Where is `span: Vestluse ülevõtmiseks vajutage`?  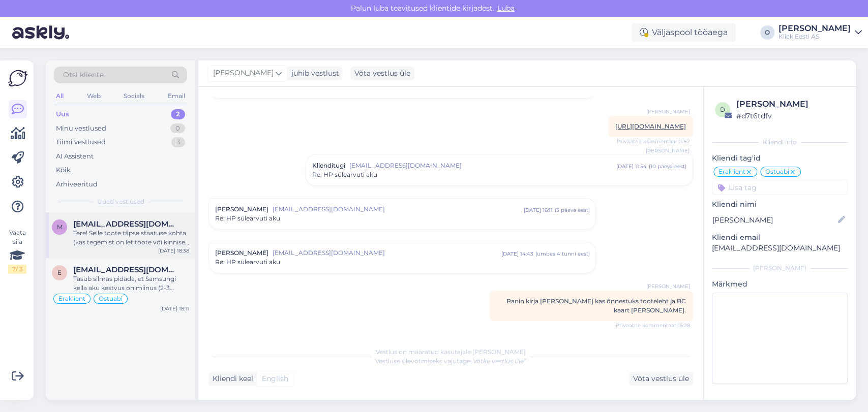 span: Vestluse ülevõtmiseks vajutage is located at coordinates (451, 361).